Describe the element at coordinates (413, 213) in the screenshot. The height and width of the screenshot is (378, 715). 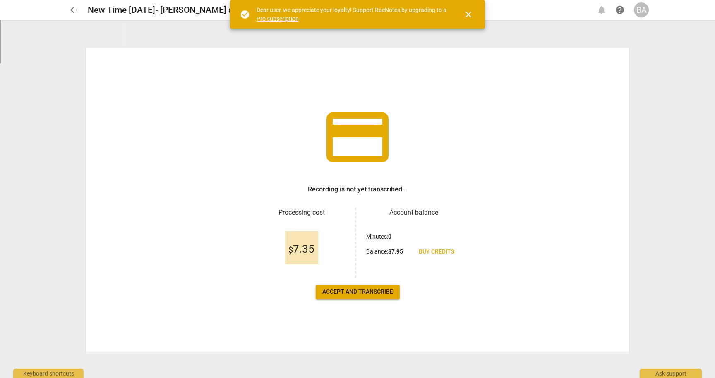
I see `h3: Account balance` at that location.